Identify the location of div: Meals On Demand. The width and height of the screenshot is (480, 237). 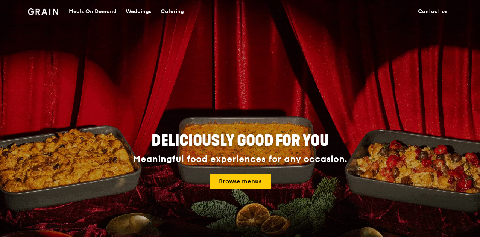
(92, 12).